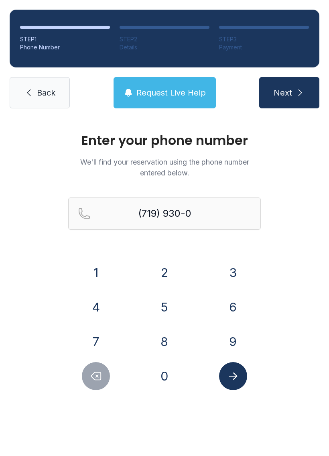  I want to click on button: 6, so click(233, 307).